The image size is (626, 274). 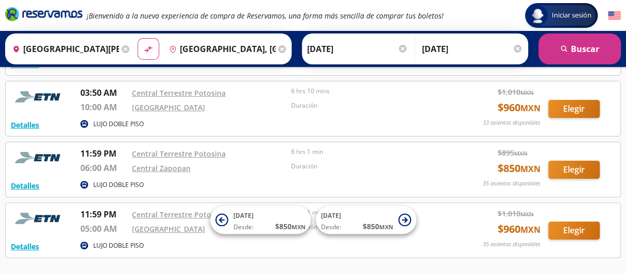 I want to click on input: Elegir Fecha, so click(x=358, y=49).